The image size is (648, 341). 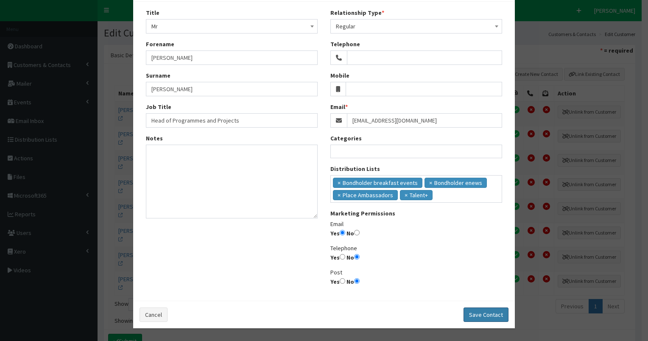 What do you see at coordinates (340, 76) in the screenshot?
I see `label: Mobile` at bounding box center [340, 76].